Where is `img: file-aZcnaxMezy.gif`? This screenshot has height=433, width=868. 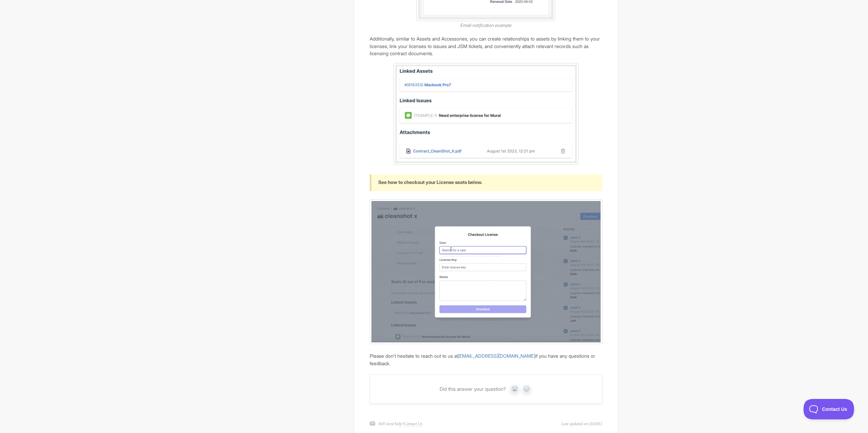 img: file-aZcnaxMezy.gif is located at coordinates (486, 271).